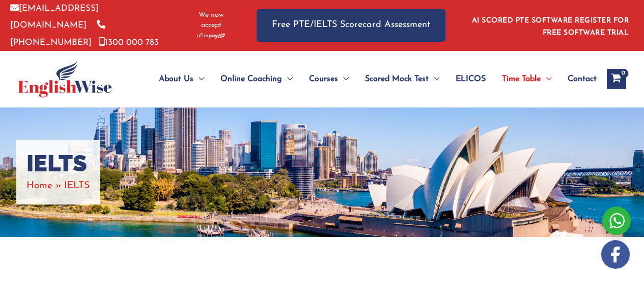  I want to click on nav: Breadcrumbs, so click(58, 186).